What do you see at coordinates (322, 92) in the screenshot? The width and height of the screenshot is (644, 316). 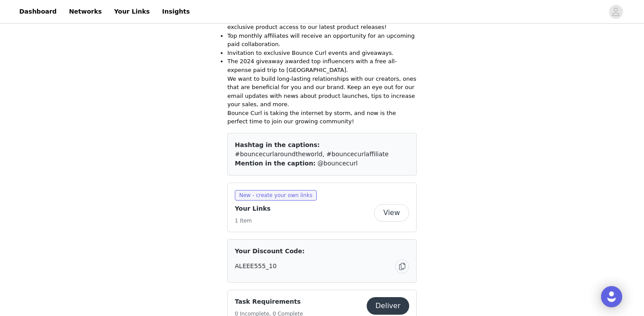 I see `p: We want to build long-lasting relationships with our creators, ones that are beneficial for you a...` at bounding box center [322, 92].